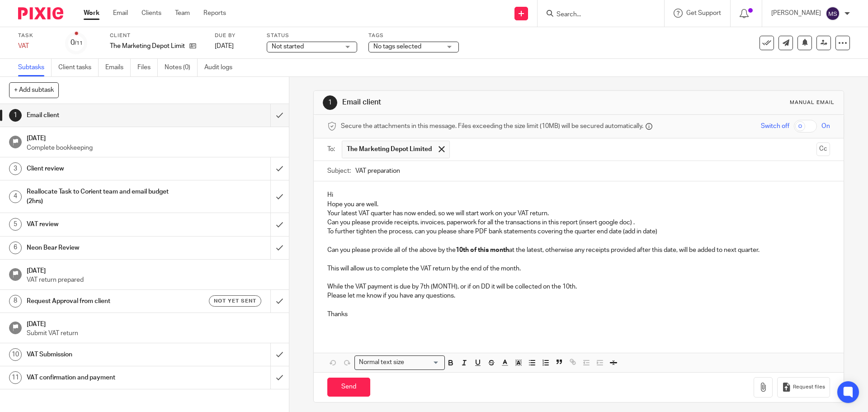 The width and height of the screenshot is (868, 412). What do you see at coordinates (332, 149) in the screenshot?
I see `label: To:` at bounding box center [332, 149].